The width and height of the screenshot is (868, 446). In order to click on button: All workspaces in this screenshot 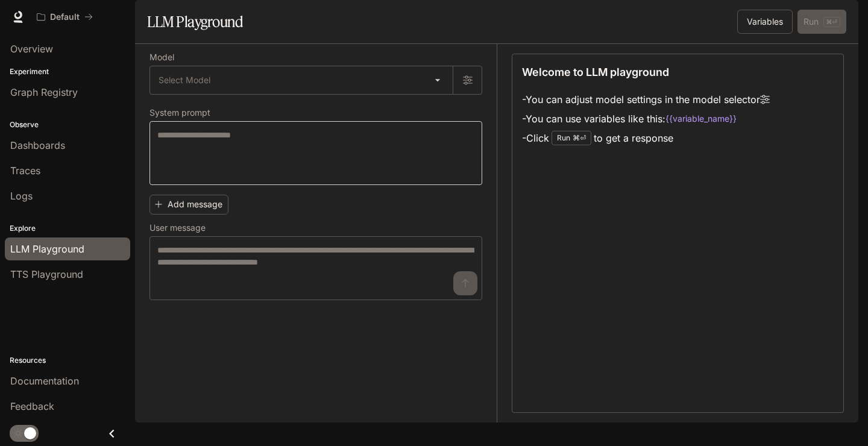, I will do `click(65, 17)`.